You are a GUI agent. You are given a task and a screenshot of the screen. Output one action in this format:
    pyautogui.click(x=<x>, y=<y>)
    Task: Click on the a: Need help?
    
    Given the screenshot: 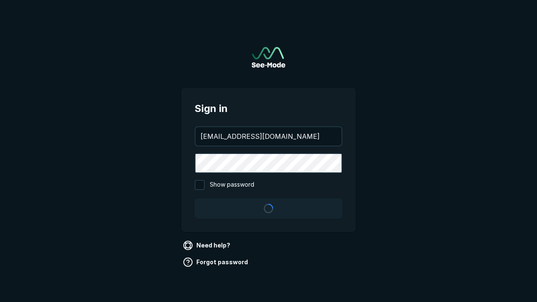 What is the action you would take?
    pyautogui.click(x=207, y=245)
    